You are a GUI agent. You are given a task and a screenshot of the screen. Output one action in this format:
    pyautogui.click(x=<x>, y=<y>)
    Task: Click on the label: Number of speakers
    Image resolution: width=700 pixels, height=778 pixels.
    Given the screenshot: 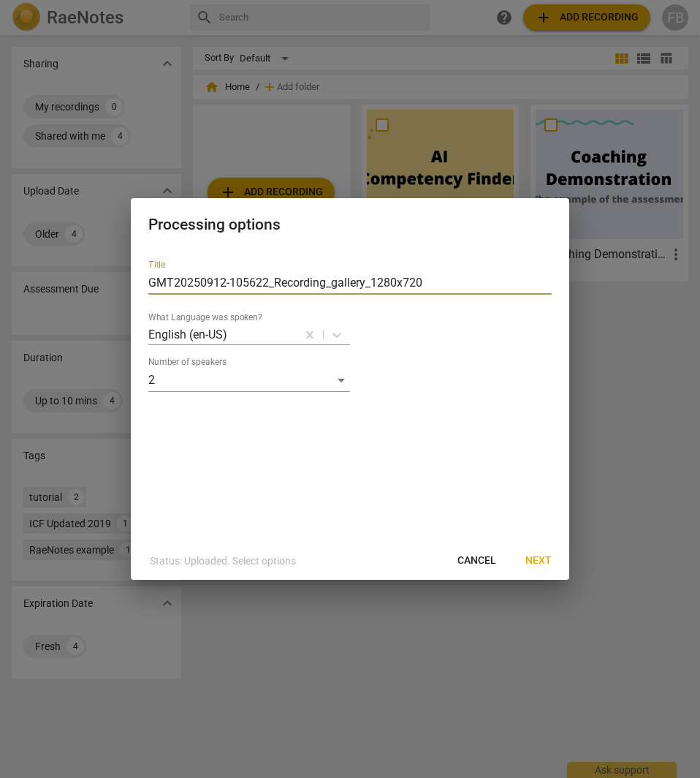 What is the action you would take?
    pyautogui.click(x=187, y=363)
    